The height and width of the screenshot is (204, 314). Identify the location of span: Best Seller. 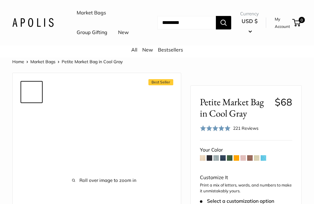
(161, 82).